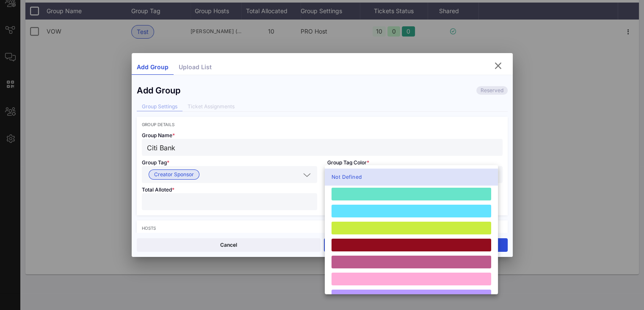 This screenshot has width=644, height=310. What do you see at coordinates (416, 245) in the screenshot?
I see `button: Save` at bounding box center [416, 245].